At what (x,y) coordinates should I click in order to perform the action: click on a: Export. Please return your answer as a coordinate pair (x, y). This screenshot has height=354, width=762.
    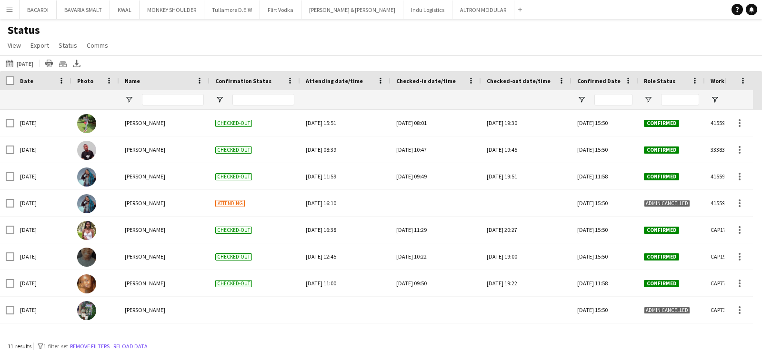
    Looking at the image, I should click on (40, 45).